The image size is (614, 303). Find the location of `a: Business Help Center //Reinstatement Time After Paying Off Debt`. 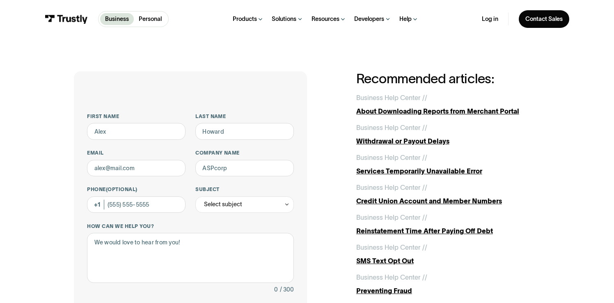

a: Business Help Center //Reinstatement Time After Paying Off Debt is located at coordinates (448, 224).